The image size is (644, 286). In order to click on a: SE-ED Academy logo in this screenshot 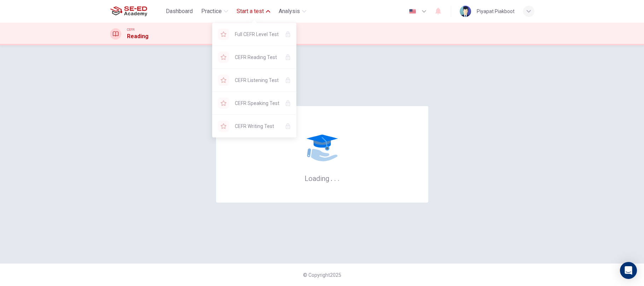, I will do `click(136, 11)`.